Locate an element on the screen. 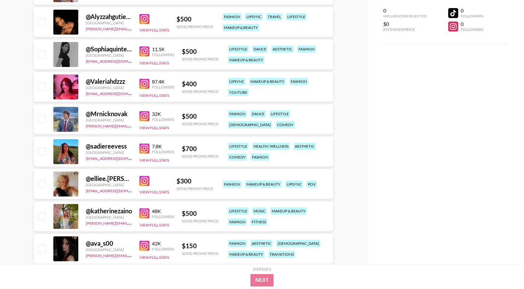 Image resolution: width=524 pixels, height=289 pixels. div: pov is located at coordinates (312, 184).